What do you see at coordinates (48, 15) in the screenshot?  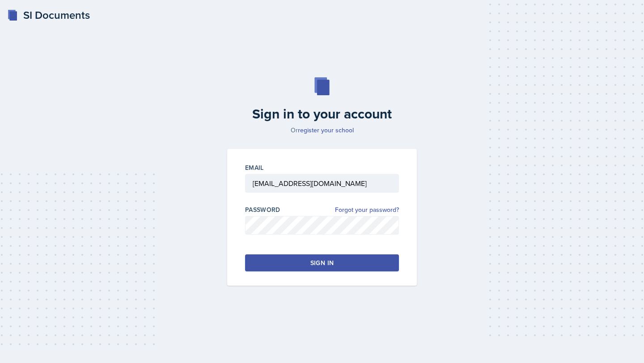 I see `a: SI Documents` at bounding box center [48, 15].